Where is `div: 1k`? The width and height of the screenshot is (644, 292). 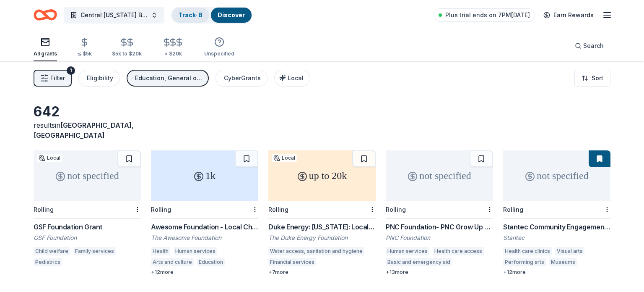 div: 1k is located at coordinates (205, 176).